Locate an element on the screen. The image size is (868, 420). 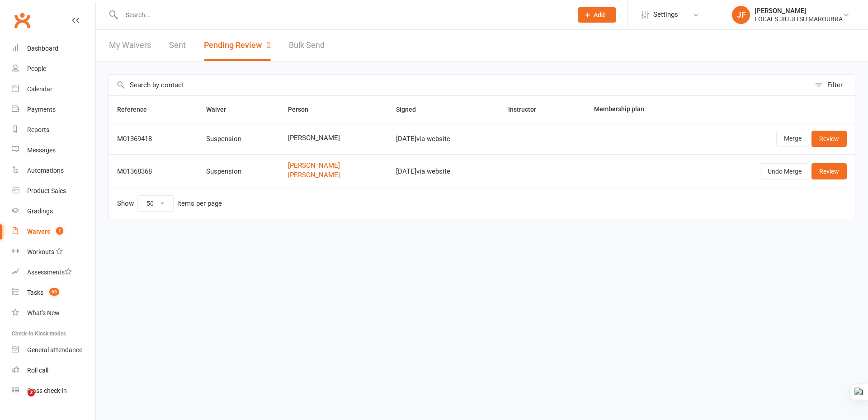
span: Person is located at coordinates (303, 109).